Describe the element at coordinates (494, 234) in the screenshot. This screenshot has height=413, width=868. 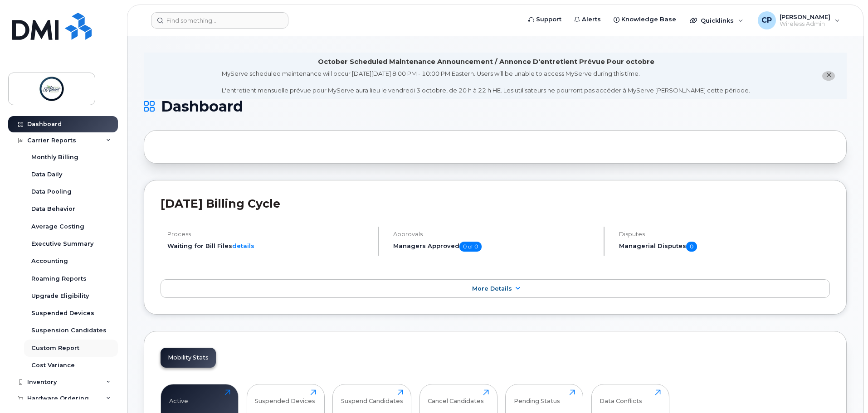
I see `h4: Approvals` at that location.